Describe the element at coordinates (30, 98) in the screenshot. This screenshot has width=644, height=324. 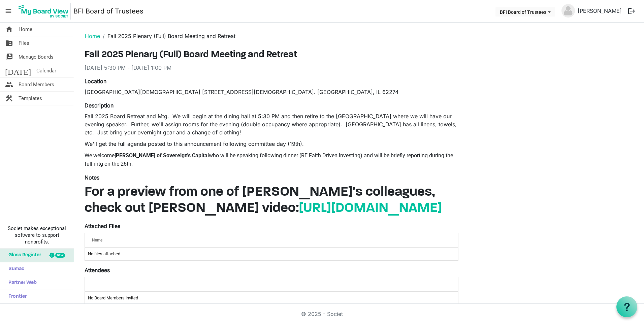
I see `span: Templates` at that location.